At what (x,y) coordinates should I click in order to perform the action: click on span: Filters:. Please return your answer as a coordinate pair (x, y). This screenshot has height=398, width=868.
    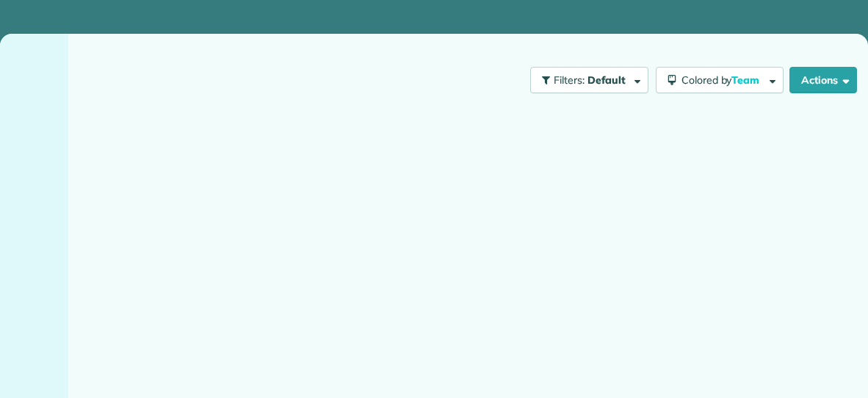
    Looking at the image, I should click on (569, 80).